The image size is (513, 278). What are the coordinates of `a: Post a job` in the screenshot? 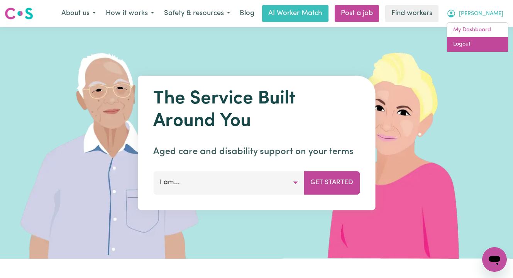 It's located at (357, 14).